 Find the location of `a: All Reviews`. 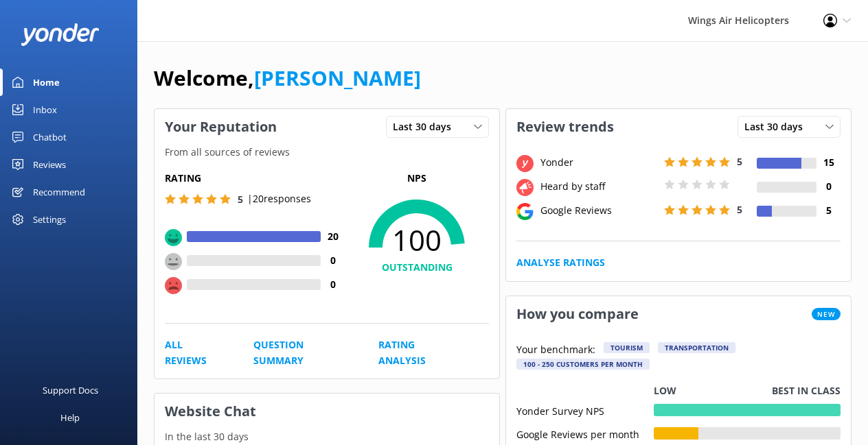

a: All Reviews is located at coordinates (193, 352).